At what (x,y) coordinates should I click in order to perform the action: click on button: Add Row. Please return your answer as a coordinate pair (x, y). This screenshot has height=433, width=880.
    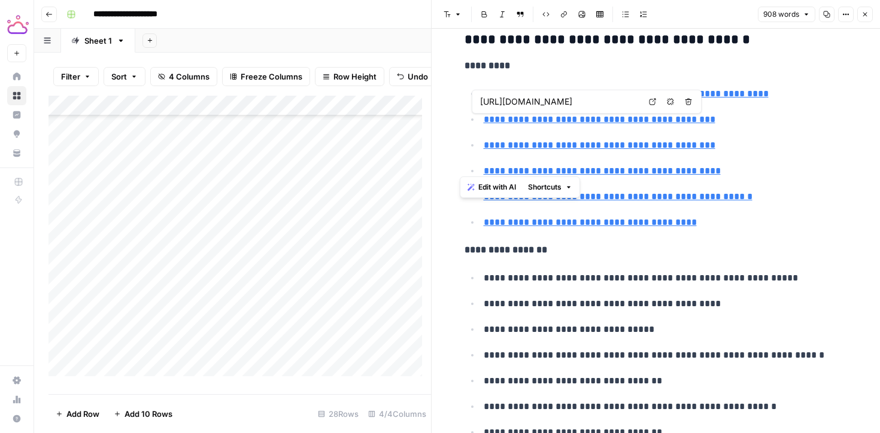
    Looking at the image, I should click on (77, 414).